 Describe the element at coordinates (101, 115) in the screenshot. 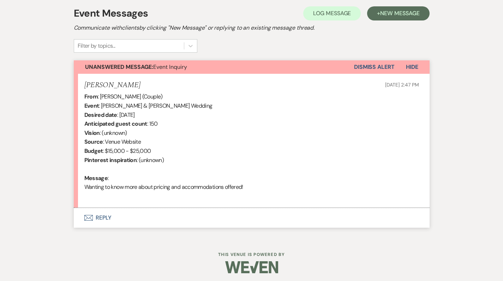

I see `b: Desired date` at that location.